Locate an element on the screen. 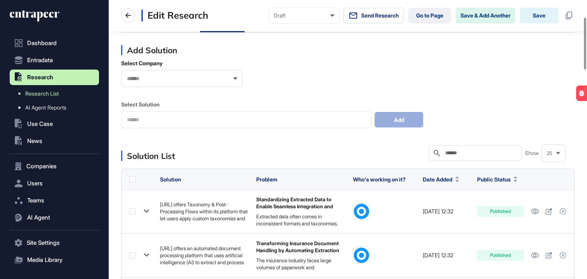 This screenshot has height=279, width=587. button: Media Library is located at coordinates (54, 260).